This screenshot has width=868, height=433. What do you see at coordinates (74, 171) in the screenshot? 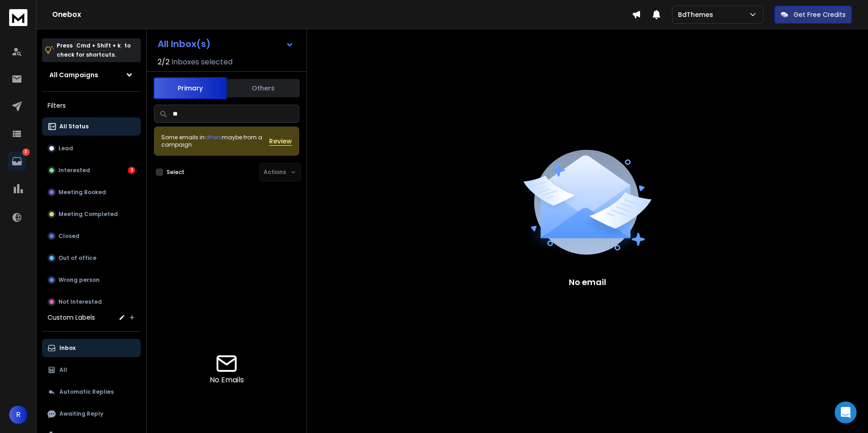
I see `p: Interested` at bounding box center [74, 171].